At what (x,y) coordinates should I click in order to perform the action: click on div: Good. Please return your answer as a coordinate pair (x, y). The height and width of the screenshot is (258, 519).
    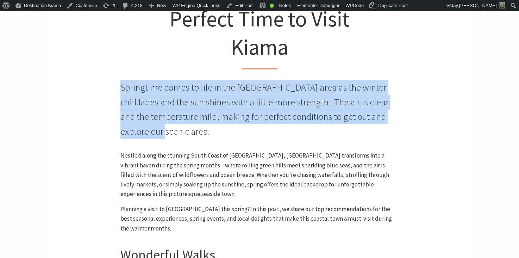
    Looking at the image, I should click on (272, 6).